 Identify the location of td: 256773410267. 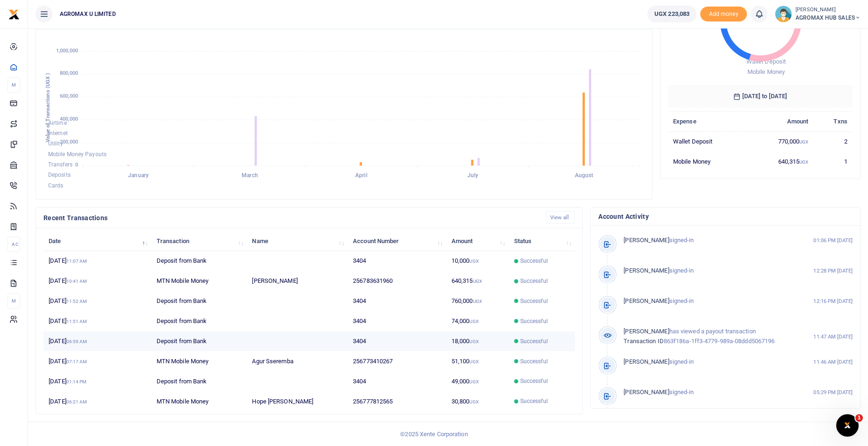
(397, 361).